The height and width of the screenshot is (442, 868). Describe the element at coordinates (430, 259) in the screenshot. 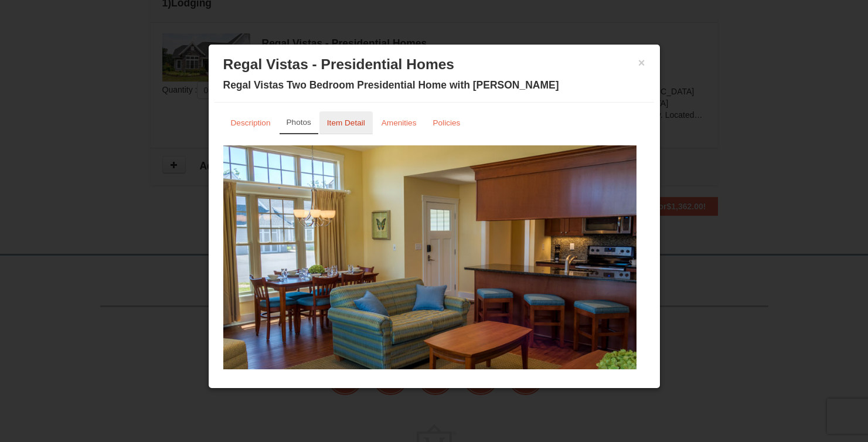

I see `img: Kitchen, Living, and Dining Area` at that location.